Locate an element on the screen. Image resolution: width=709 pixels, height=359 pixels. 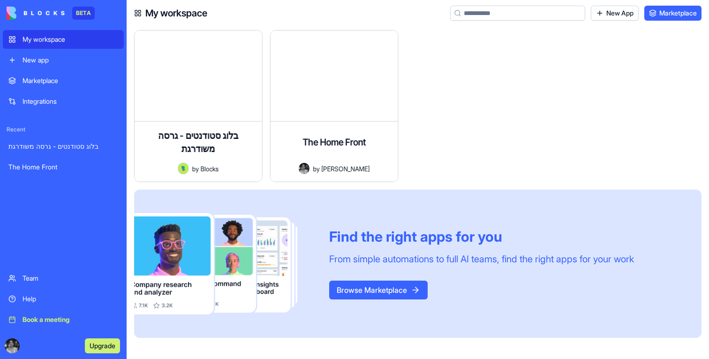
h4: My workspace is located at coordinates (176, 13).